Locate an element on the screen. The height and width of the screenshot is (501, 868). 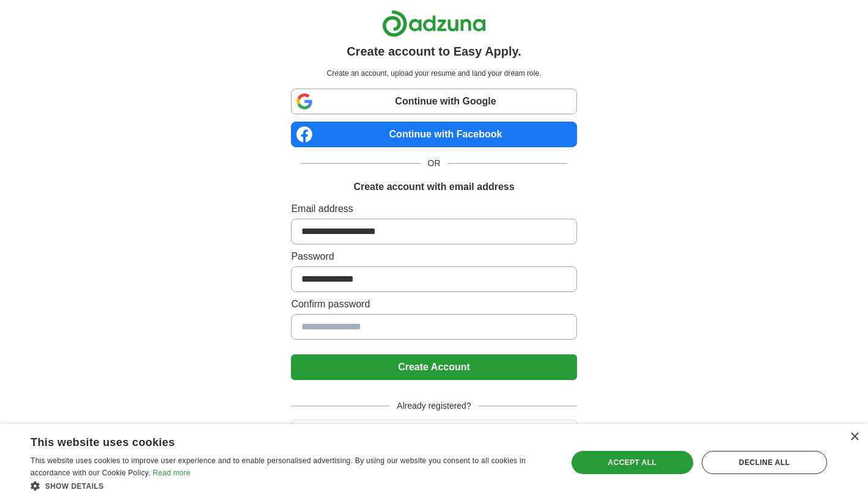
div: This website uses cookies is located at coordinates (275, 441).